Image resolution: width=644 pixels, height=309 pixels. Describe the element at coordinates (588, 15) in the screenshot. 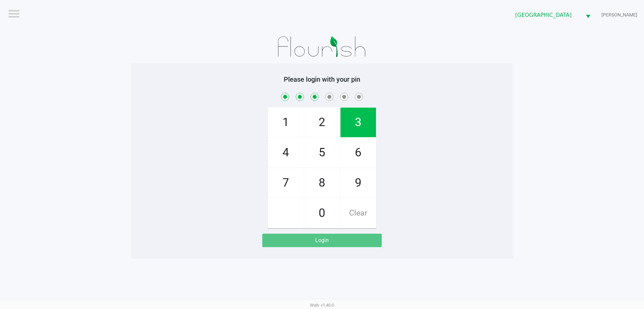

I see `button: Select` at that location.